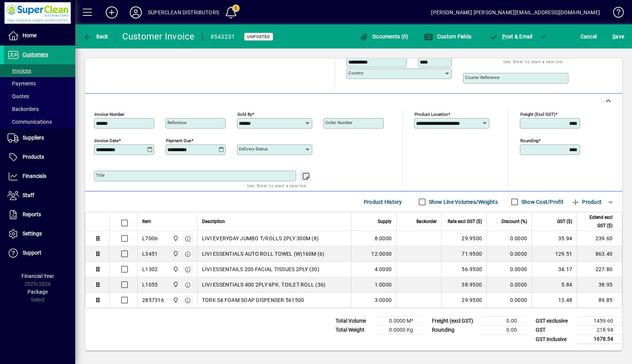 Image resolution: width=632 pixels, height=364 pixels. I want to click on span: 12.0000, so click(382, 254).